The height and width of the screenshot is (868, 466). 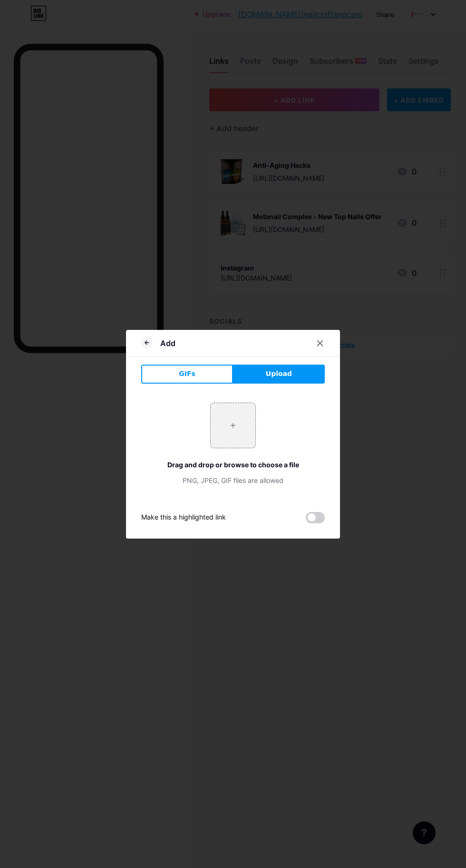 What do you see at coordinates (168, 343) in the screenshot?
I see `div: Add` at bounding box center [168, 343].